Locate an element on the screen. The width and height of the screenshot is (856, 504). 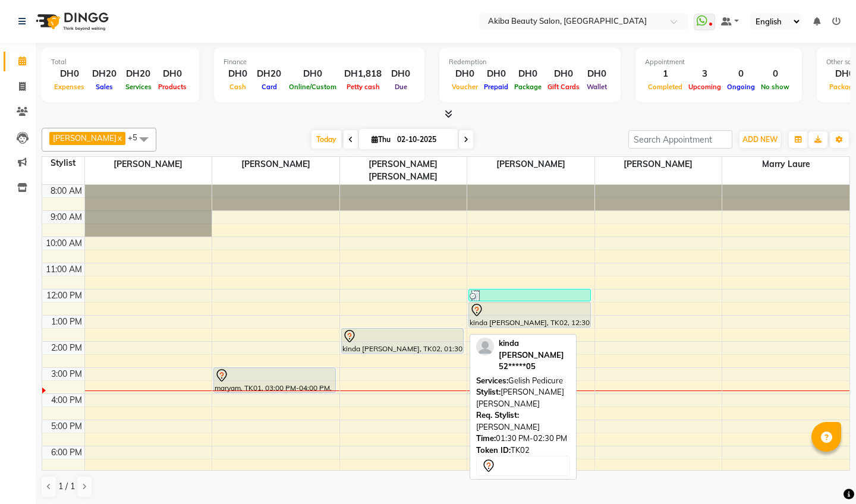
span: Services: is located at coordinates (492, 380).